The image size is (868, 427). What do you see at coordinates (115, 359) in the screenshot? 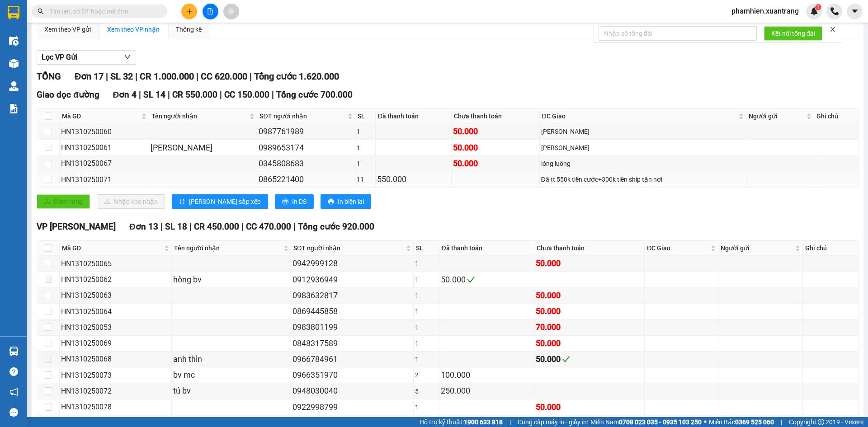
I see `div: HN1310250068` at bounding box center [115, 359].